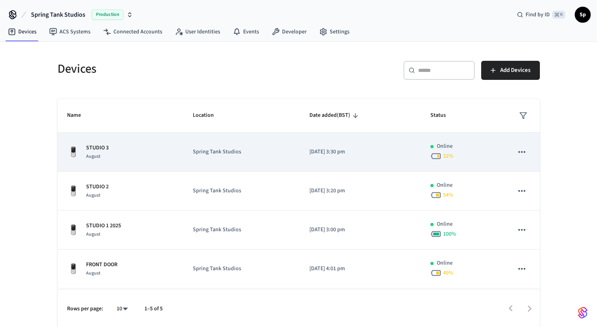 The image size is (597, 327). What do you see at coordinates (97, 187) in the screenshot?
I see `p: STUDIO 2` at bounding box center [97, 187].